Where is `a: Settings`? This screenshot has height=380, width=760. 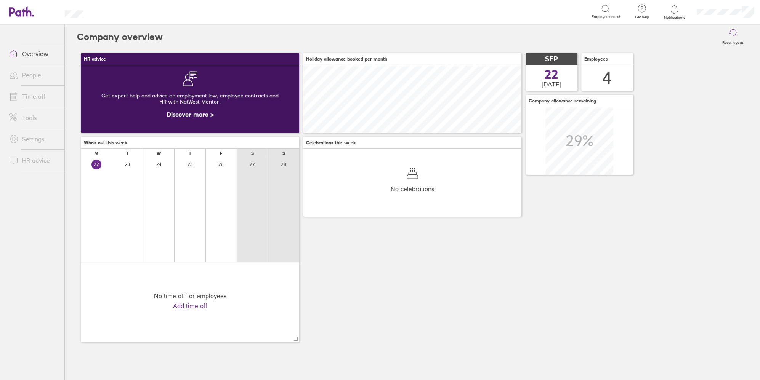 a: Settings is located at coordinates (34, 139).